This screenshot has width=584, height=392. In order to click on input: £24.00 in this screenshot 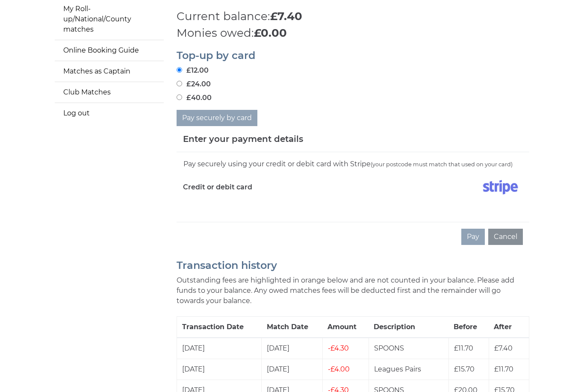, I will do `click(179, 83)`.